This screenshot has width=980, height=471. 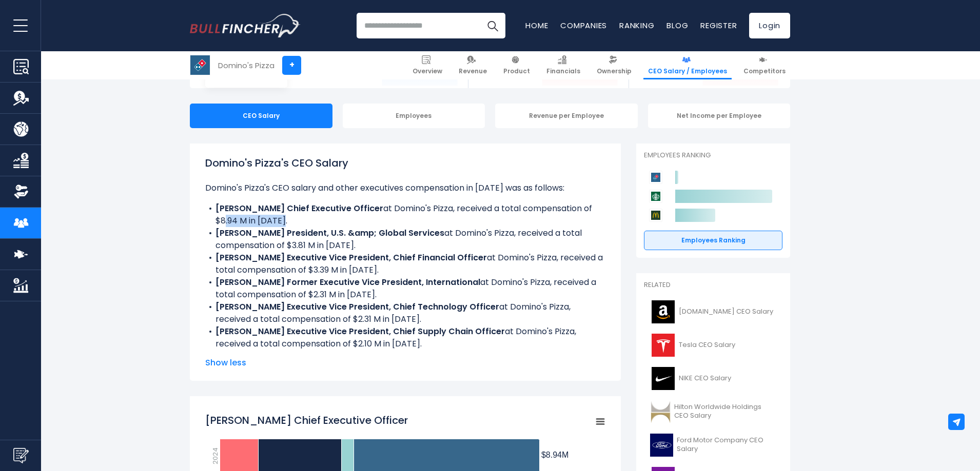 What do you see at coordinates (428, 66) in the screenshot?
I see `a: Overview` at bounding box center [428, 66].